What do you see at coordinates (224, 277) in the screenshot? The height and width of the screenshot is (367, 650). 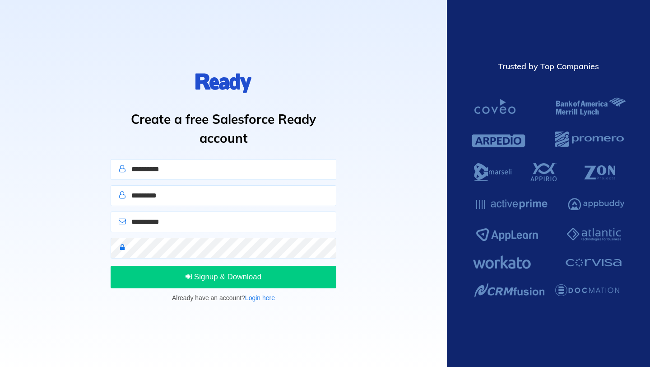 I see `button: Signup & Download` at bounding box center [224, 277].